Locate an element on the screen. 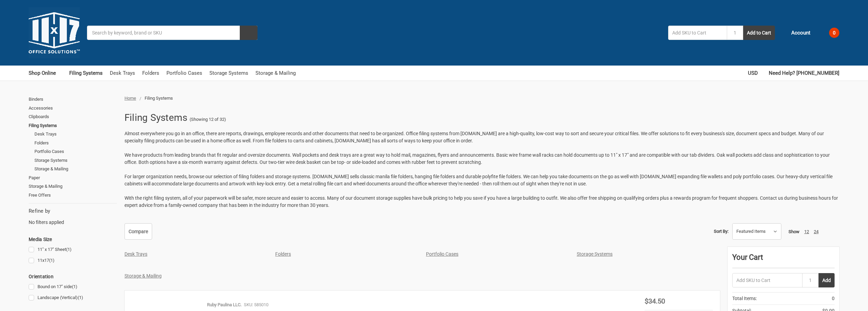 This screenshot has height=311, width=868. button: Add is located at coordinates (826, 280).